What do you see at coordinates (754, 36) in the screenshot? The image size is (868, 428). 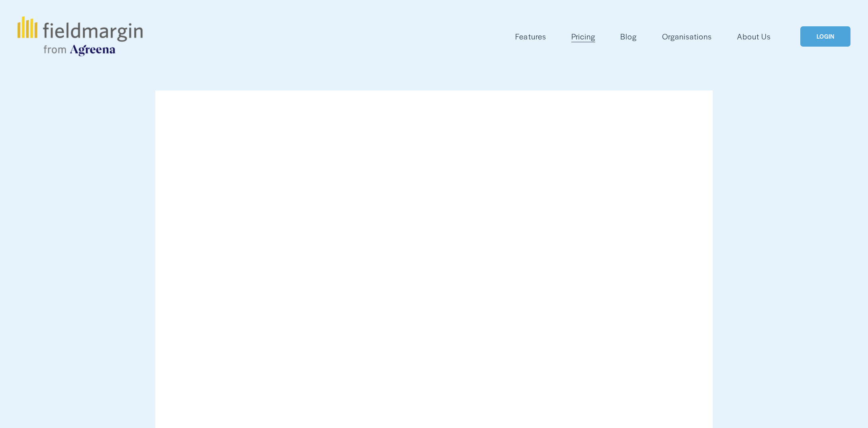 I see `a: About Us` at bounding box center [754, 36].